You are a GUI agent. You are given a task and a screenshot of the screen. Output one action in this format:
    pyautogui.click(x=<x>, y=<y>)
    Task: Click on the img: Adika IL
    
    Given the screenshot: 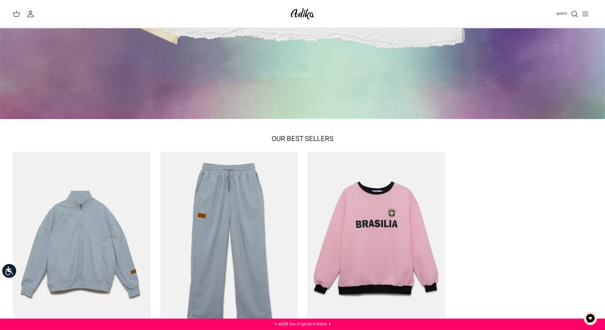 What is the action you would take?
    pyautogui.click(x=303, y=14)
    